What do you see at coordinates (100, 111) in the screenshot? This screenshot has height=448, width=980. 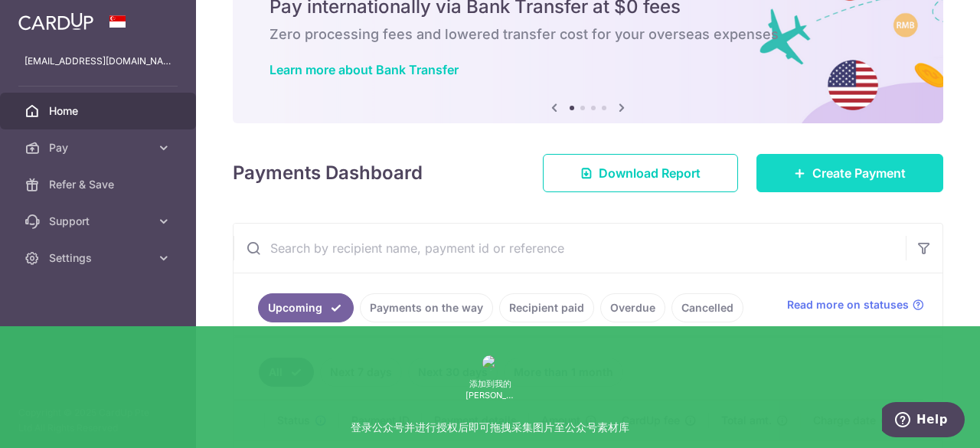 I see `span: Home` at bounding box center [100, 111].